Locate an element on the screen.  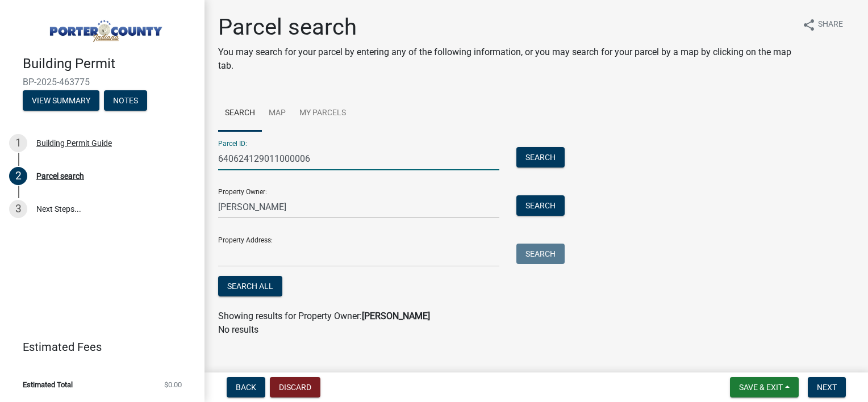
button: Save & Exit is located at coordinates (764, 387).